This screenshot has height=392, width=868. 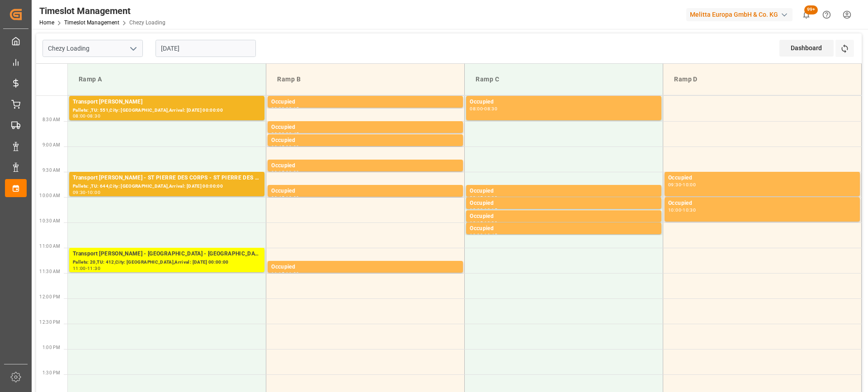 I want to click on button: show 100 new notifications, so click(x=806, y=14).